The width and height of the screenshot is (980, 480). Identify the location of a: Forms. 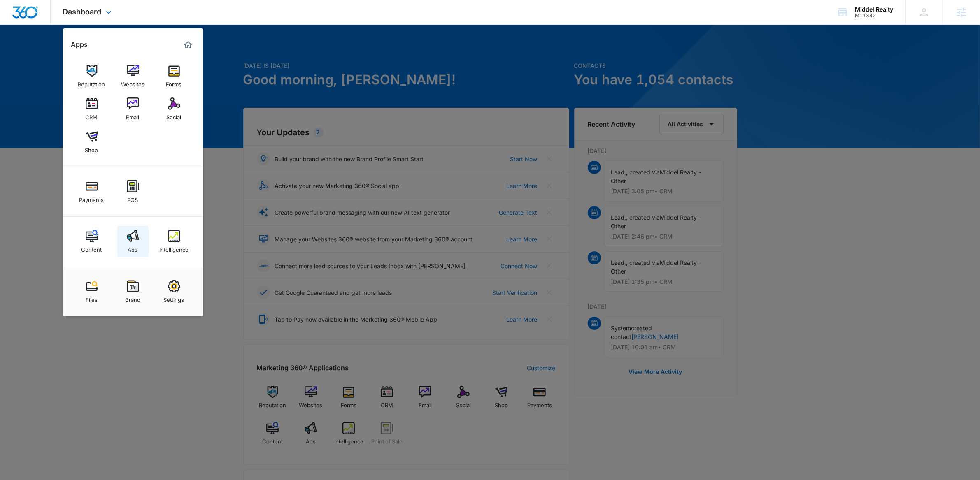
(174, 76).